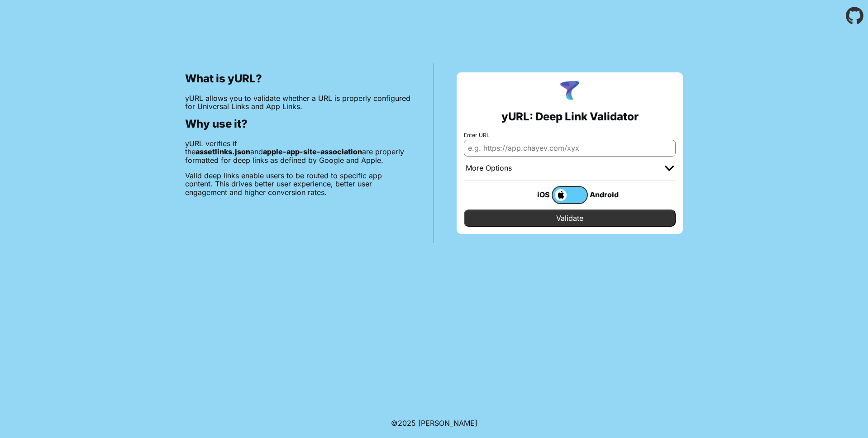 This screenshot has height=438, width=868. Describe the element at coordinates (298, 152) in the screenshot. I see `p: yURL verifies if the and are properly formatted for deep links as defined by Google and Apple.` at that location.